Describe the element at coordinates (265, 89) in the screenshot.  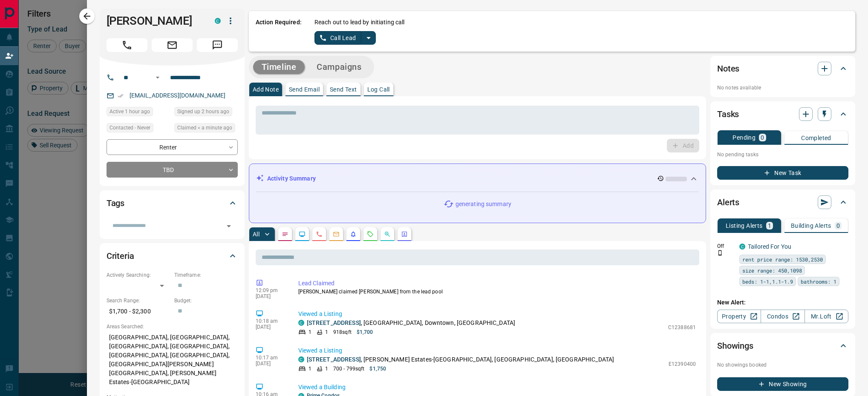
I see `p: Add Note` at that location.